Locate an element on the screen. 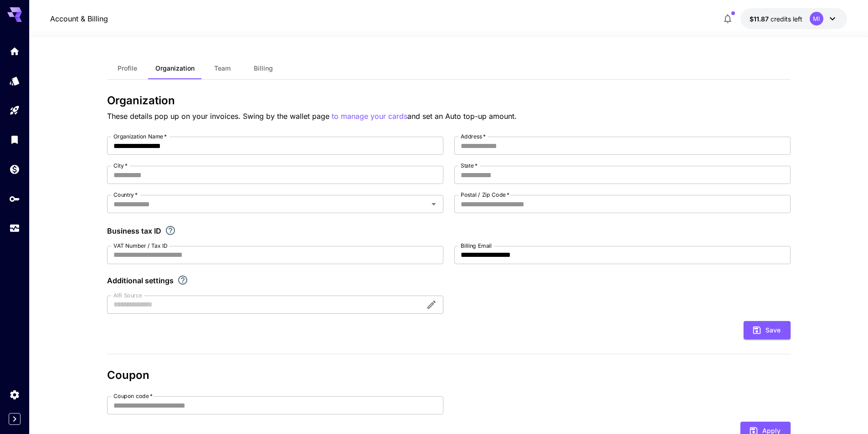  h3: Coupon is located at coordinates (449, 376).